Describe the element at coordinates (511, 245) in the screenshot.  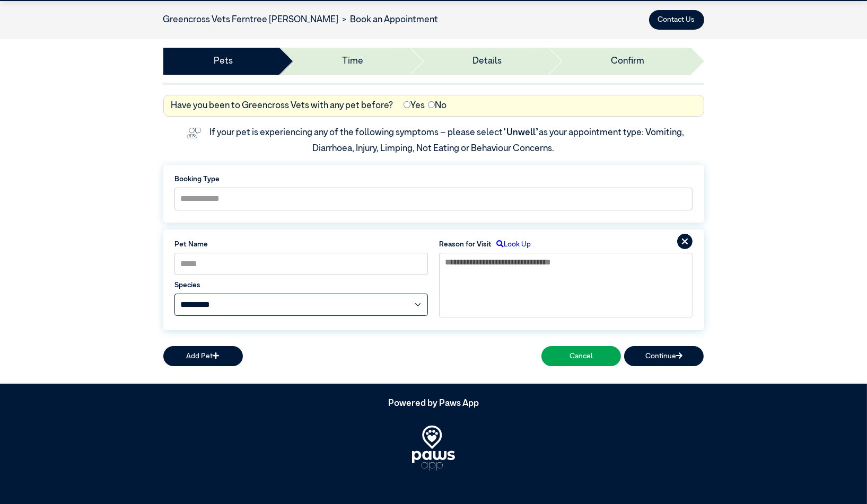
I see `label: Look Up` at that location.